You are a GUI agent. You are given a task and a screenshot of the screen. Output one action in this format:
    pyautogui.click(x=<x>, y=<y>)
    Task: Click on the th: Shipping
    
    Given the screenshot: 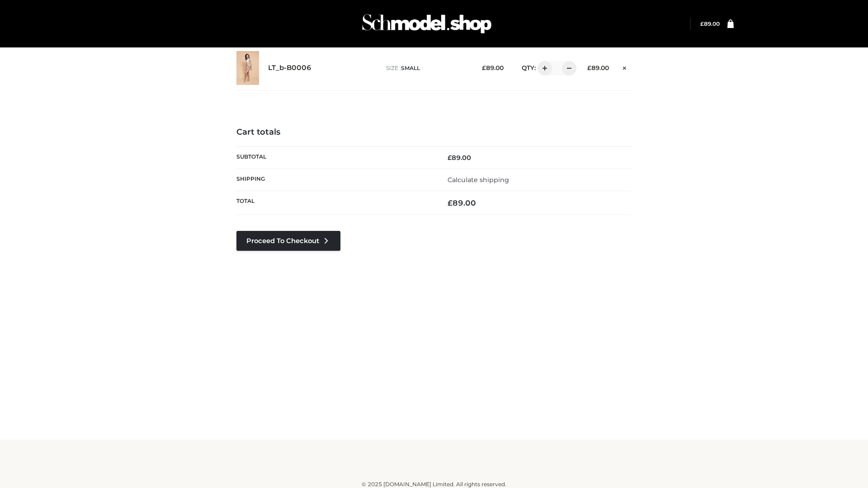 What is the action you would take?
    pyautogui.click(x=335, y=179)
    